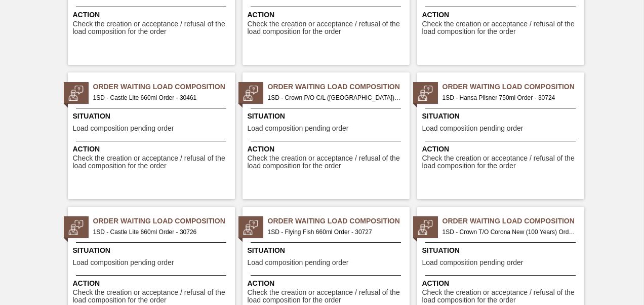 This screenshot has width=644, height=305. What do you see at coordinates (509, 98) in the screenshot?
I see `span: 1SD - Hansa Pilsner 750ml Order - 30724` at bounding box center [509, 98].